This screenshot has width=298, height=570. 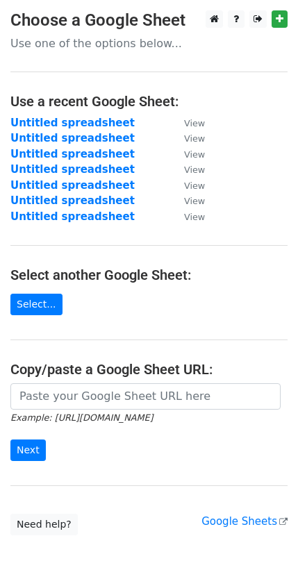 What do you see at coordinates (28, 450) in the screenshot?
I see `input: Next` at bounding box center [28, 450].